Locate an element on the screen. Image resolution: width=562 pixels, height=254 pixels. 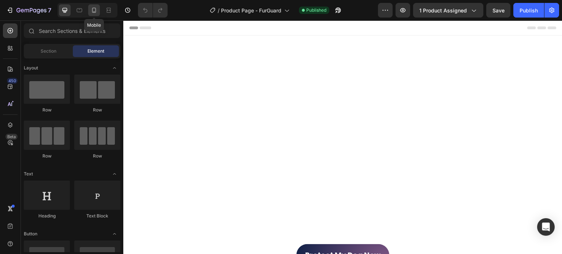
button: 7 is located at coordinates (29, 10).